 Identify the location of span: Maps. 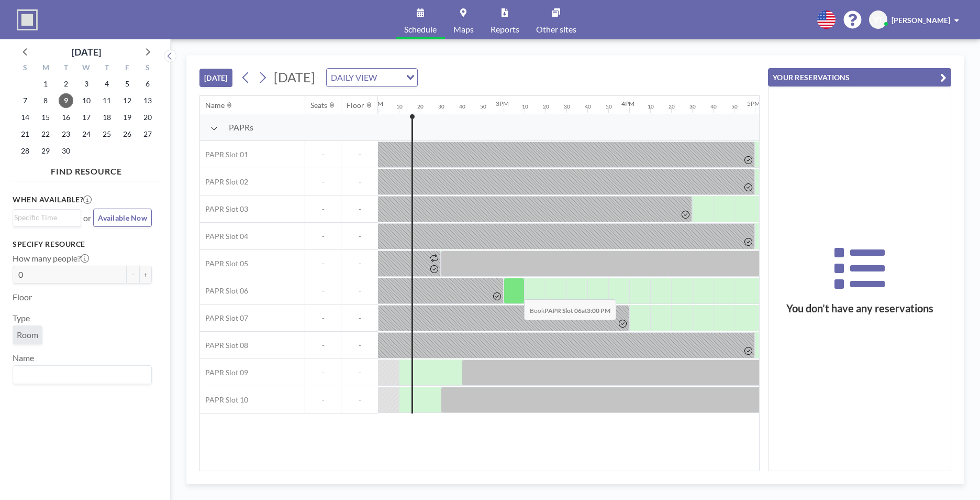
(464, 29).